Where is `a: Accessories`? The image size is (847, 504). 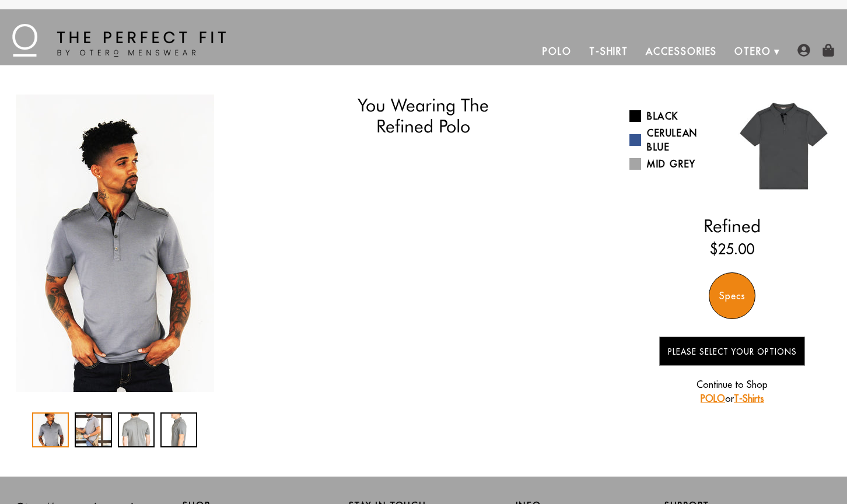
a: Accessories is located at coordinates (682, 51).